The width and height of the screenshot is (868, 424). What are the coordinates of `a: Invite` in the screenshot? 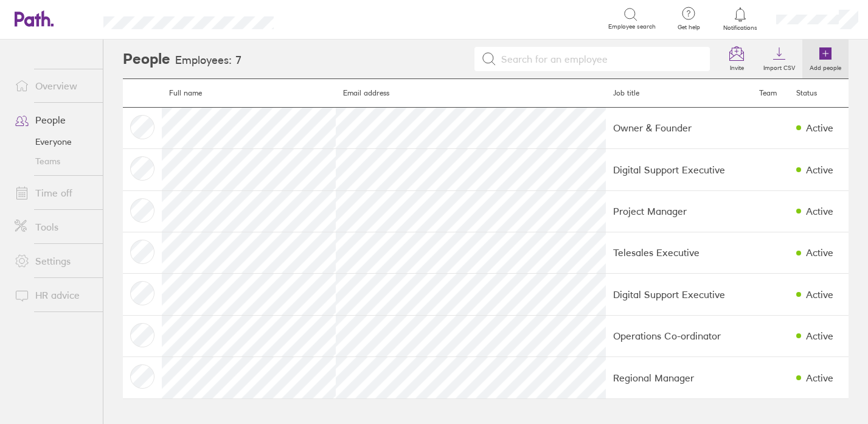 It's located at (737, 59).